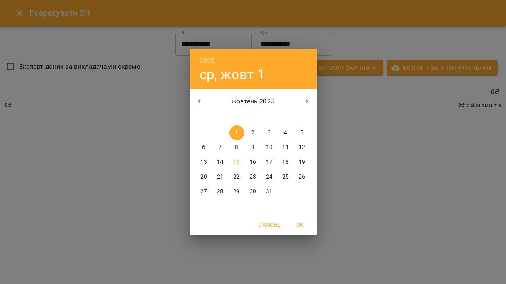 This screenshot has height=284, width=506. Describe the element at coordinates (270, 117) in the screenshot. I see `span: пт` at that location.